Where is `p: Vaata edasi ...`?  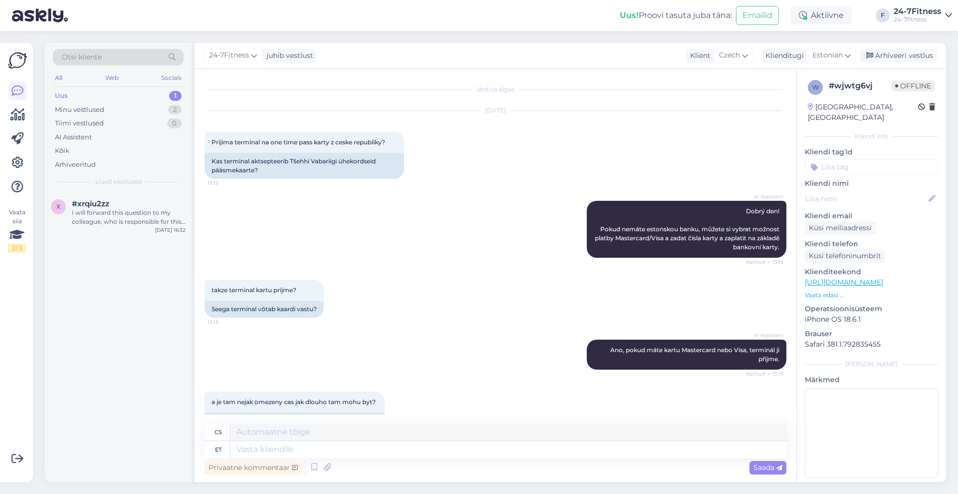
p: Vaata edasi ... is located at coordinates (872, 295).